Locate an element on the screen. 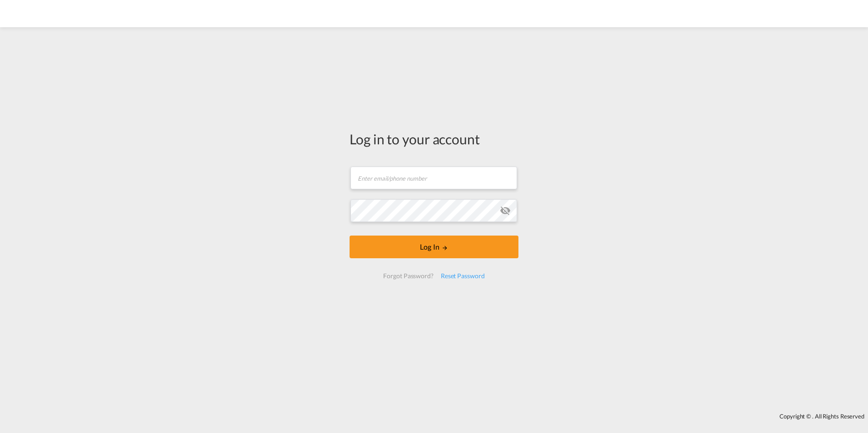 This screenshot has width=868, height=433. div: Forgot Password? is located at coordinates (408, 276).